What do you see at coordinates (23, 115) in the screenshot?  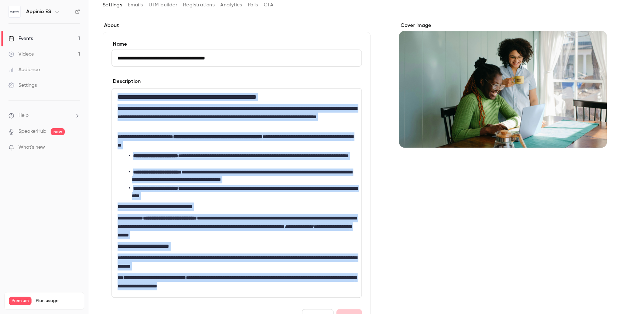 I see `span: Help` at bounding box center [23, 115].